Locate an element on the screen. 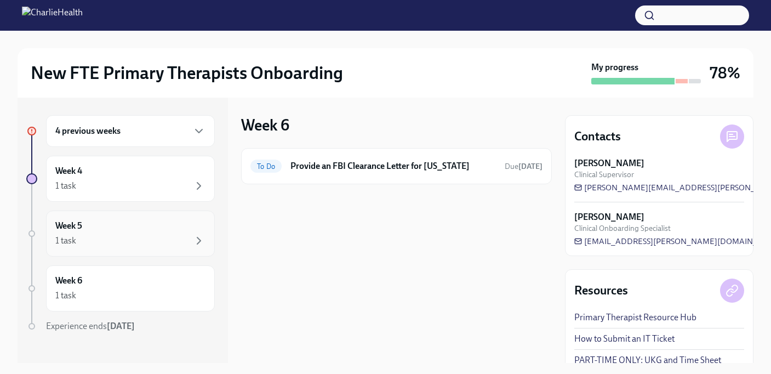 The width and height of the screenshot is (771, 374). a: Primary Therapist Resource Hub is located at coordinates (635, 317).